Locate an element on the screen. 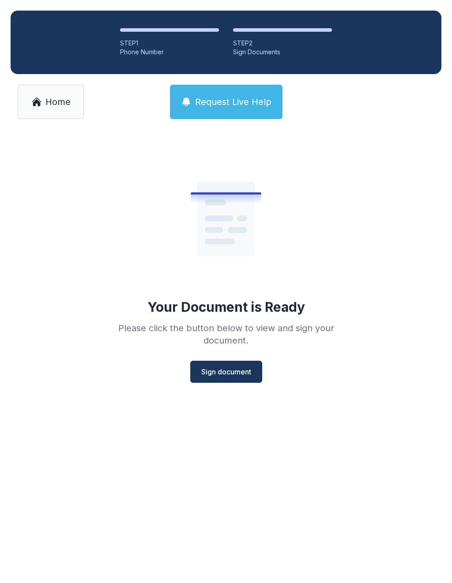  div: Your Document is Ready is located at coordinates (226, 307).